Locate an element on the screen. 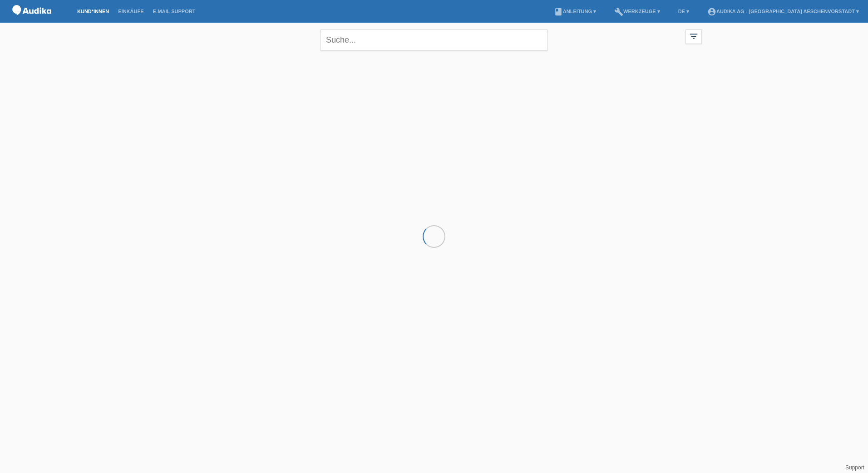  i: book is located at coordinates (558, 12).